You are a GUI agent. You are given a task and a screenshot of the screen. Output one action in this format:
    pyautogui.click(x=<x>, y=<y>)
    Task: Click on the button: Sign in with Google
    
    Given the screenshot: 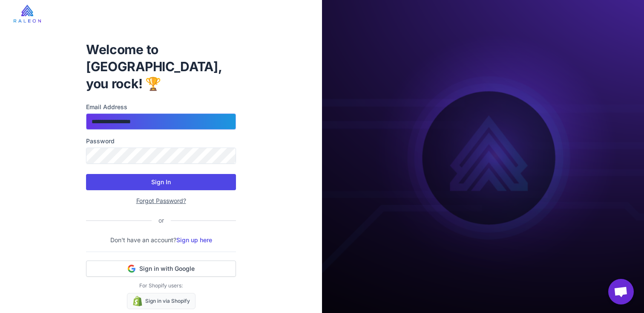 What is the action you would take?
    pyautogui.click(x=161, y=269)
    